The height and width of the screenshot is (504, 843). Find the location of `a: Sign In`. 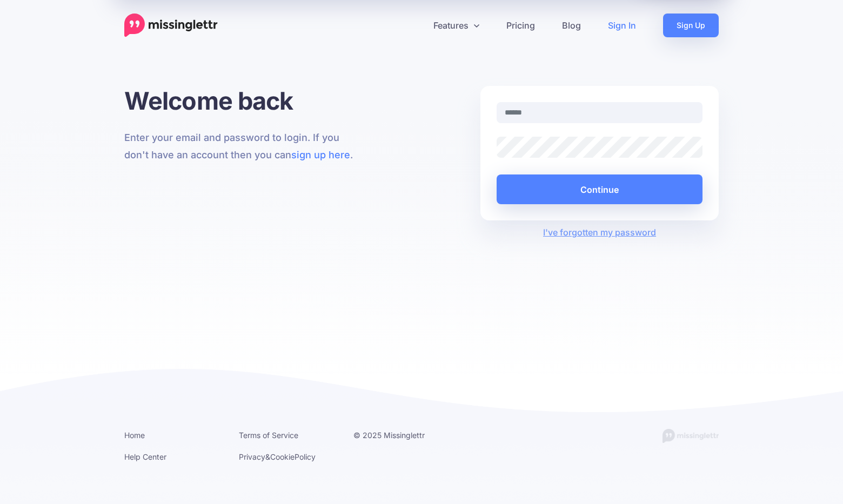

a: Sign In is located at coordinates (622, 25).